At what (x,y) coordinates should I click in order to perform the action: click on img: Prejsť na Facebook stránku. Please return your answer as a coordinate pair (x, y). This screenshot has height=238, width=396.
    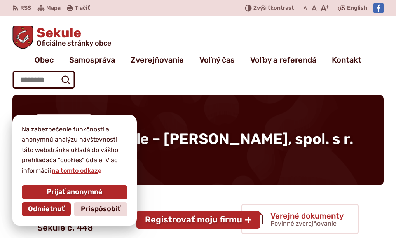
    Looking at the image, I should click on (378, 8).